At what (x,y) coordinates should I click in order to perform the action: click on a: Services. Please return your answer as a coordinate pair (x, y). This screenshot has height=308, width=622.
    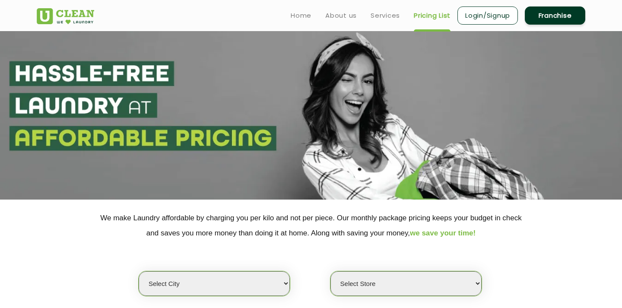
    Looking at the image, I should click on (385, 16).